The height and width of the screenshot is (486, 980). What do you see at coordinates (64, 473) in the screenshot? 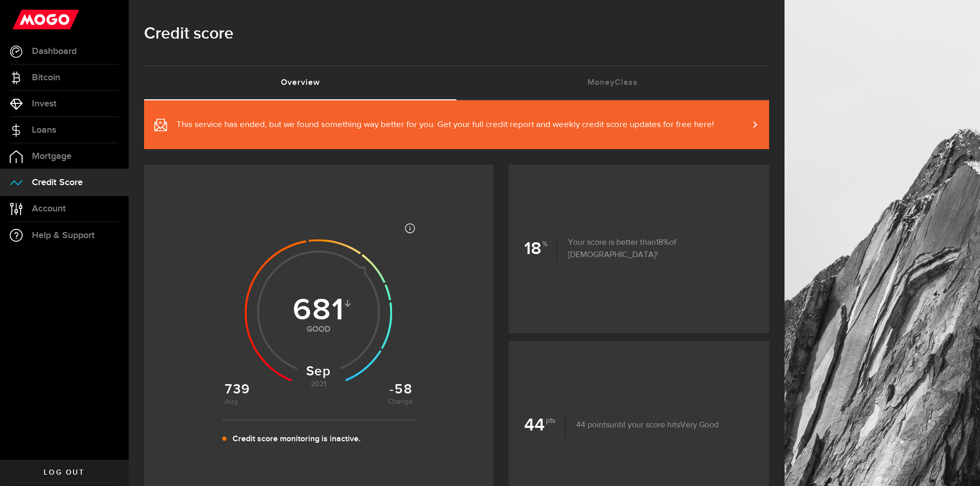
I see `span: Log out` at bounding box center [64, 473].